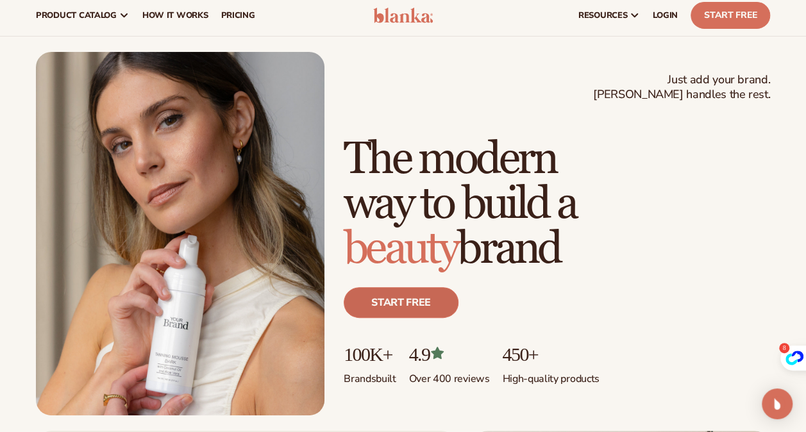 The image size is (806, 432). I want to click on div: Open Intercom Messenger, so click(777, 404).